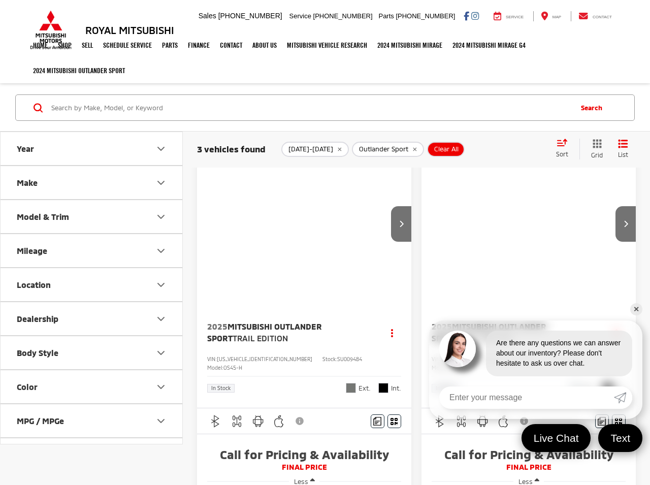 The width and height of the screenshot is (650, 485). Describe the element at coordinates (556, 17) in the screenshot. I see `span: Map` at that location.